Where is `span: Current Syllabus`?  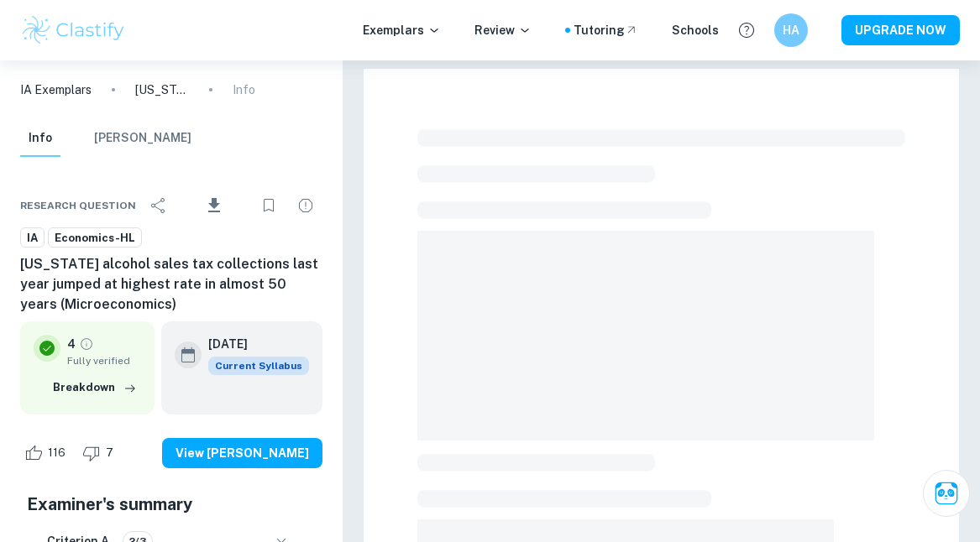 span: Current Syllabus is located at coordinates (259, 366).